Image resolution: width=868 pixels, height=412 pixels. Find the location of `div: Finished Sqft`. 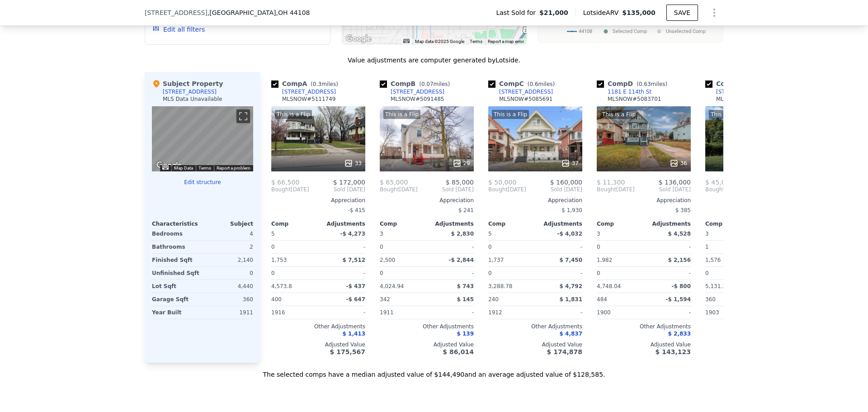

div: Finished Sqft is located at coordinates (177, 260).